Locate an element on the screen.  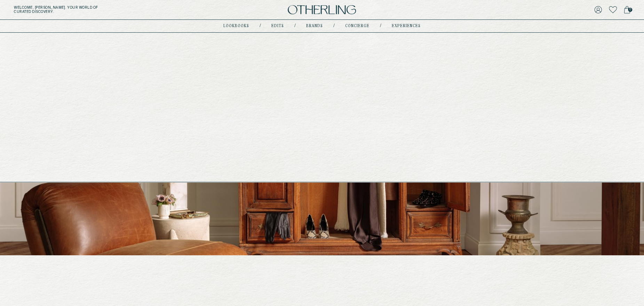
a: experiences is located at coordinates (406, 26).